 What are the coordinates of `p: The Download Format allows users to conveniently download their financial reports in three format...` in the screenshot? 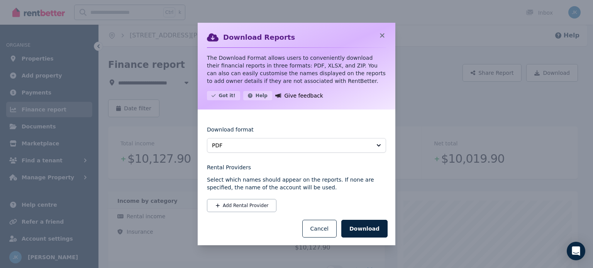 It's located at (297, 70).